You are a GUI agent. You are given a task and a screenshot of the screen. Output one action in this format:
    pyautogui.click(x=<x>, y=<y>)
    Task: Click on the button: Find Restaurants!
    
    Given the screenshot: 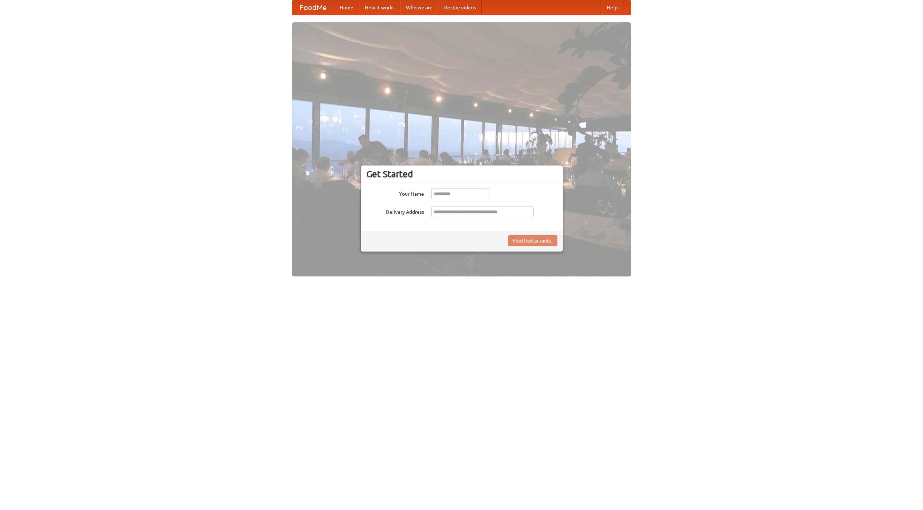 What is the action you would take?
    pyautogui.click(x=532, y=241)
    